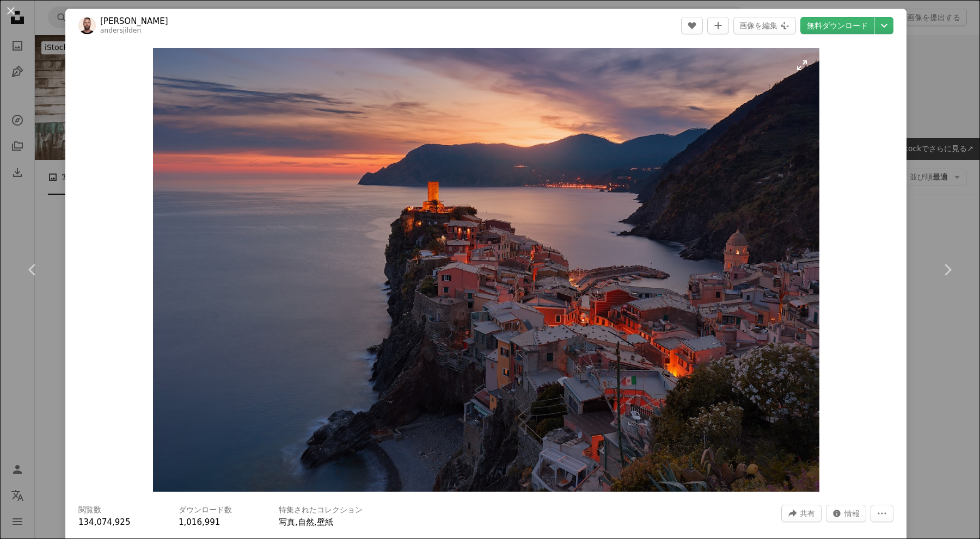 This screenshot has width=980, height=539. What do you see at coordinates (199, 522) in the screenshot?
I see `span: 1,016,991` at bounding box center [199, 522].